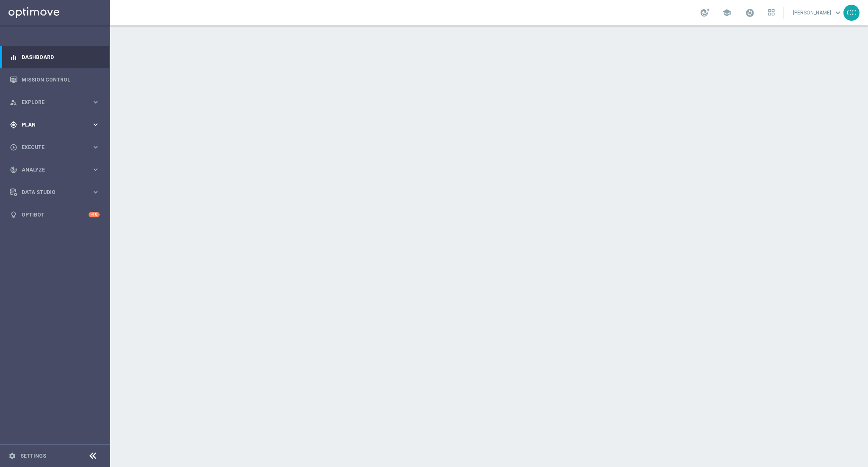 The image size is (868, 467). I want to click on span: Analyze, so click(56, 170).